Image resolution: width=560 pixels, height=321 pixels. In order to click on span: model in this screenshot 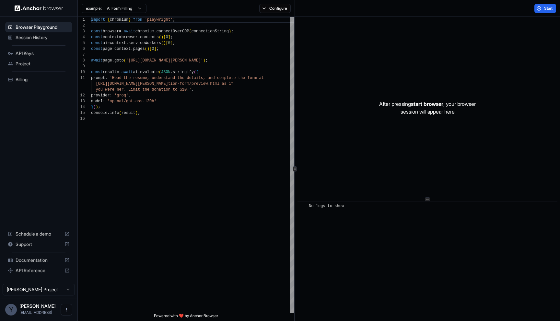, I will do `click(97, 101)`.